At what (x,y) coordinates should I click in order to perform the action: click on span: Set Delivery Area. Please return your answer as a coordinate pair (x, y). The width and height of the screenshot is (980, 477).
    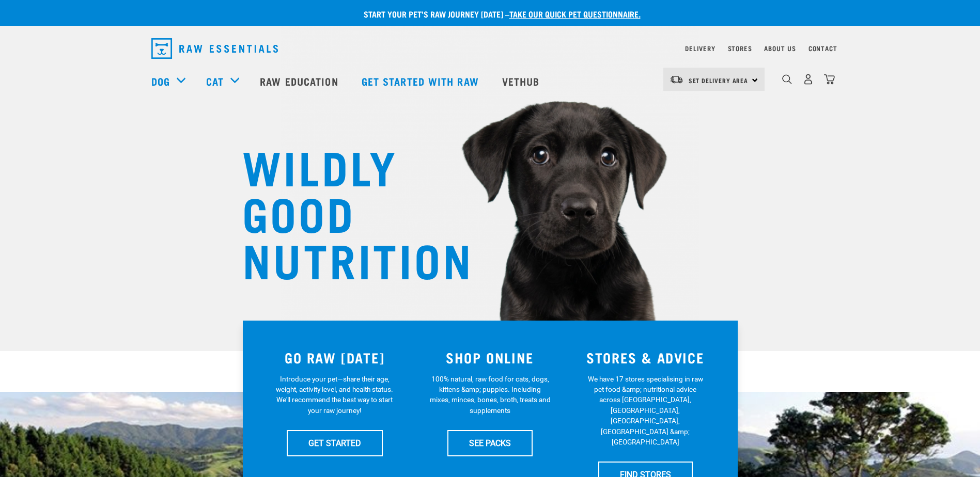
    Looking at the image, I should click on (719, 80).